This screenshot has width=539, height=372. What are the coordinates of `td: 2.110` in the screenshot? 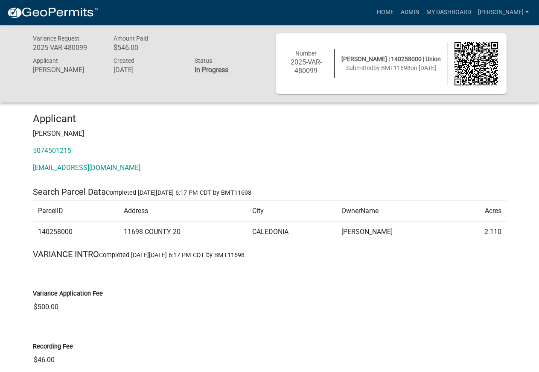 It's located at (480, 231).